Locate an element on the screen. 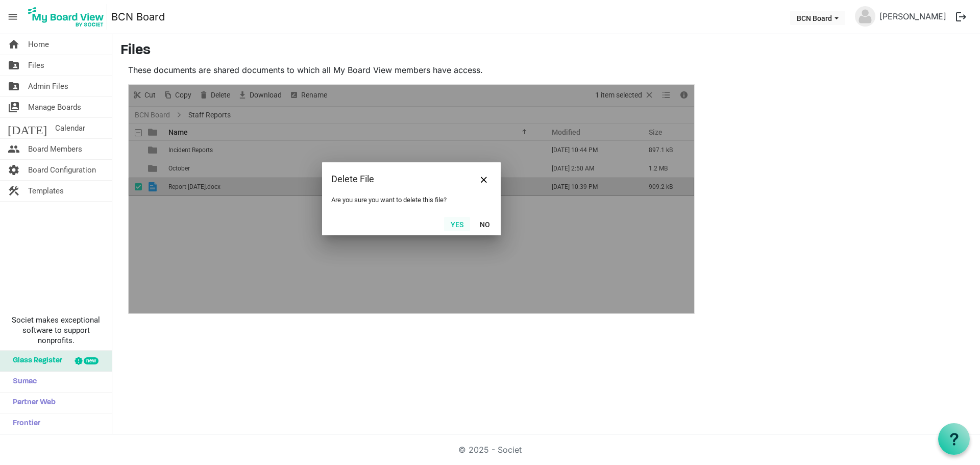 The image size is (980, 465). button: logout is located at coordinates (961, 17).